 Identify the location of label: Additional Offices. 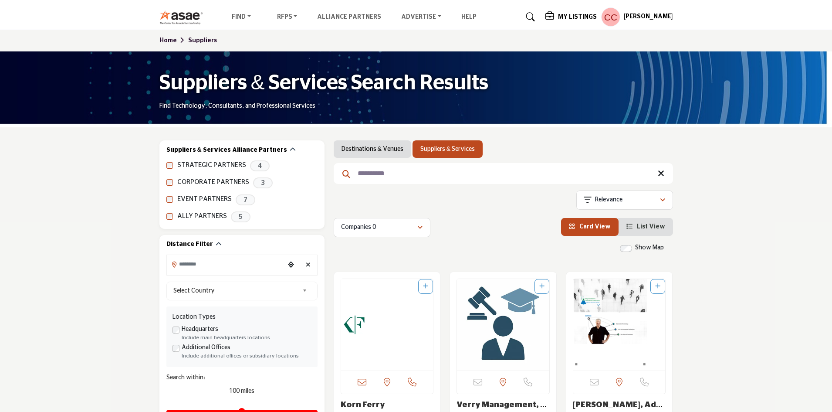
(206, 347).